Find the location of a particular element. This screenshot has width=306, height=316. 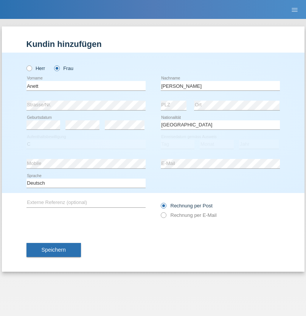

i: menu is located at coordinates (295, 10).